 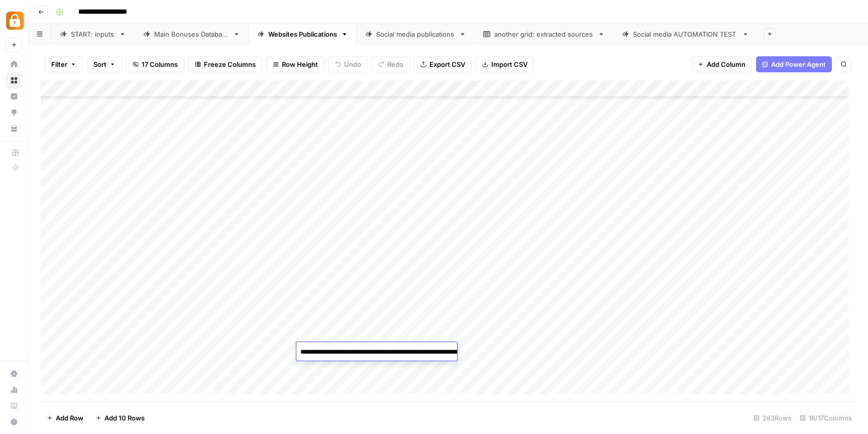 What do you see at coordinates (15, 21) in the screenshot?
I see `img: Adzz Logo` at bounding box center [15, 21].